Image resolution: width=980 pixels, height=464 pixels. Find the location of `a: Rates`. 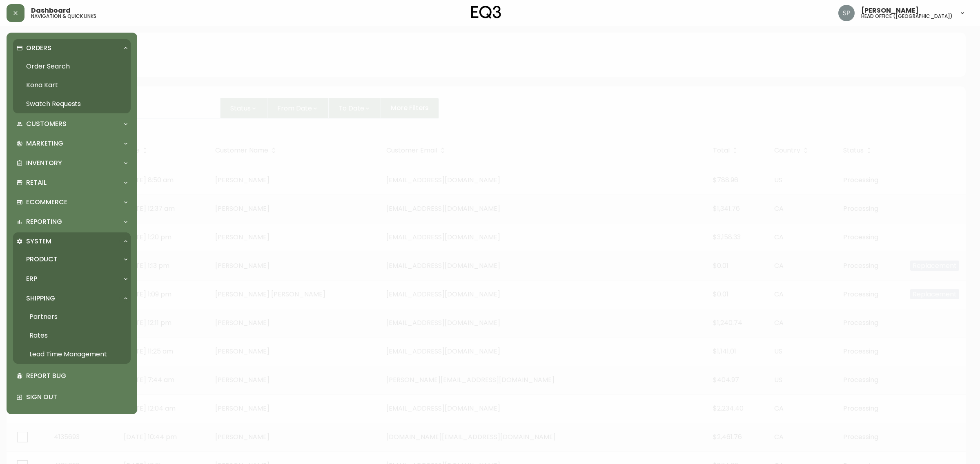

a: Rates is located at coordinates (72, 336).